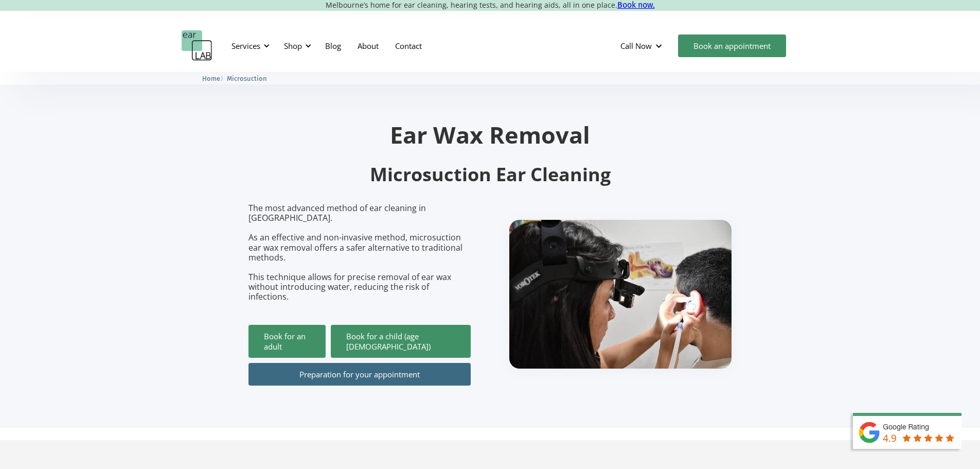 This screenshot has width=980, height=469. What do you see at coordinates (490, 135) in the screenshot?
I see `h1: Ear Wax Removal` at bounding box center [490, 135].